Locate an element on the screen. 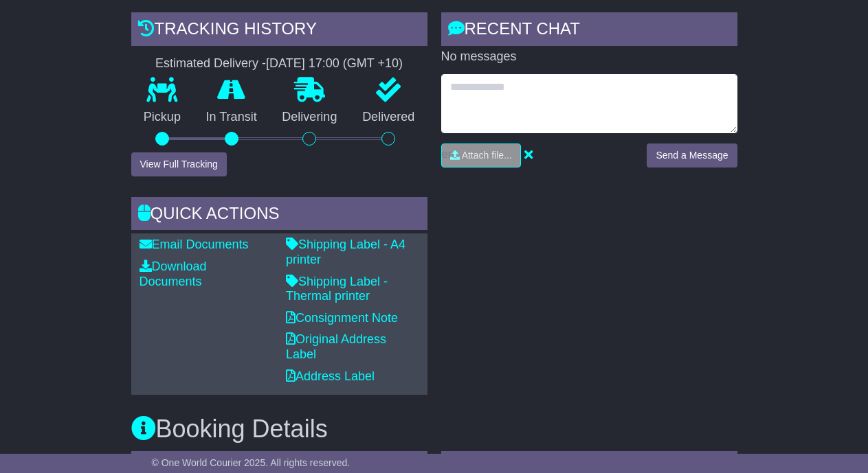  a: Shipping Label - Thermal printer is located at coordinates (337, 289).